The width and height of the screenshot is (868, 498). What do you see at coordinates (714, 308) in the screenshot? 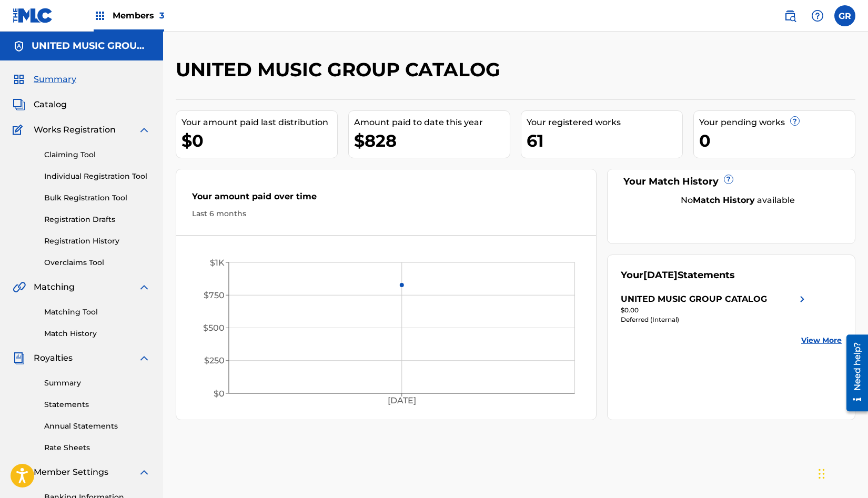
I see `a: UNITED MUSIC GROUP CATALOGright chevron icon$0.00Deferred (Internal)` at bounding box center [714, 308].